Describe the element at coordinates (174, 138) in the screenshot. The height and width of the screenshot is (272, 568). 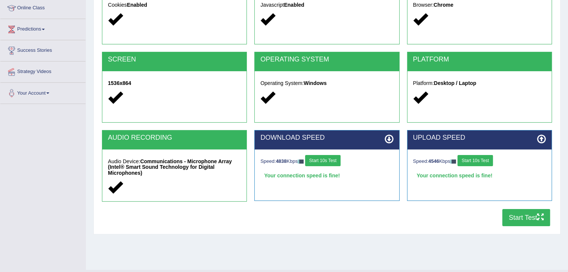
I see `h2: AUDIO RECORDING` at that location.